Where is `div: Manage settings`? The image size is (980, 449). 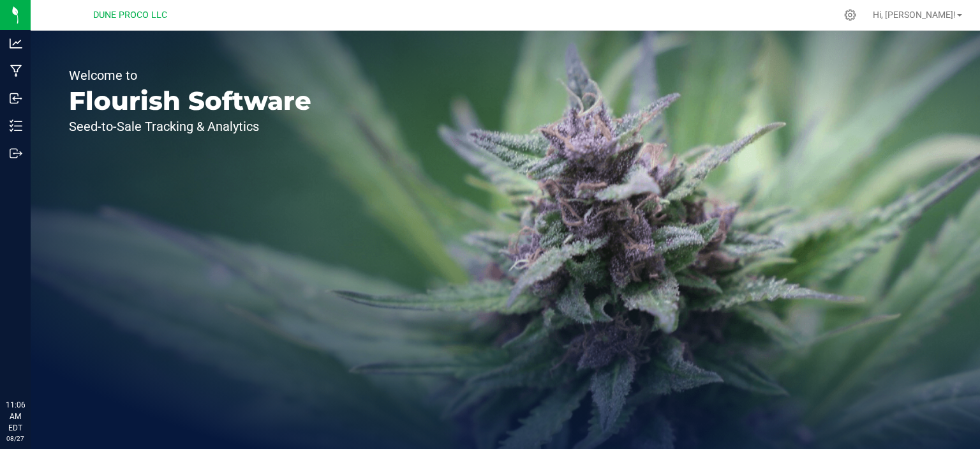 div: Manage settings is located at coordinates (850, 15).